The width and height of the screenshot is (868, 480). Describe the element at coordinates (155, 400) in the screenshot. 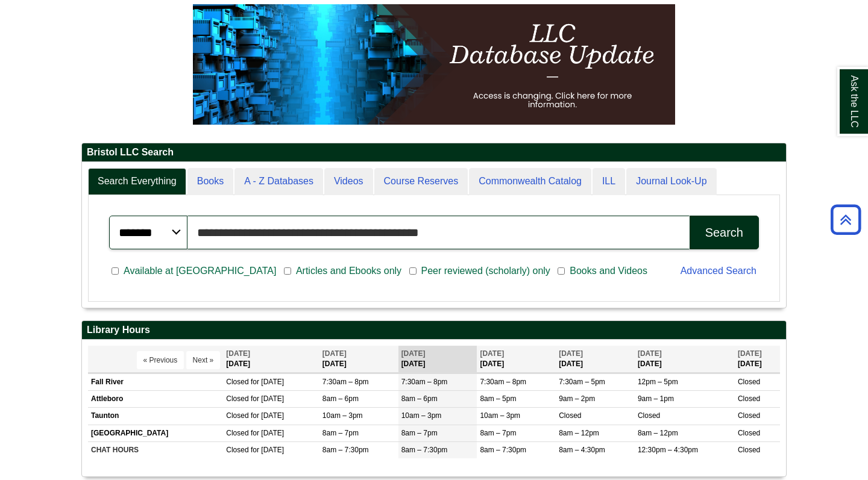

I see `td: Attleboro` at that location.